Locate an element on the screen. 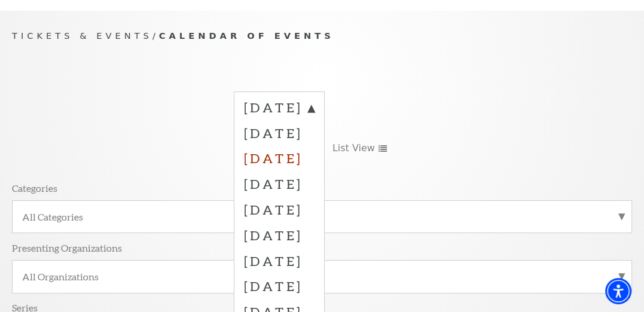 Image resolution: width=644 pixels, height=312 pixels. span: List View is located at coordinates (353, 148).